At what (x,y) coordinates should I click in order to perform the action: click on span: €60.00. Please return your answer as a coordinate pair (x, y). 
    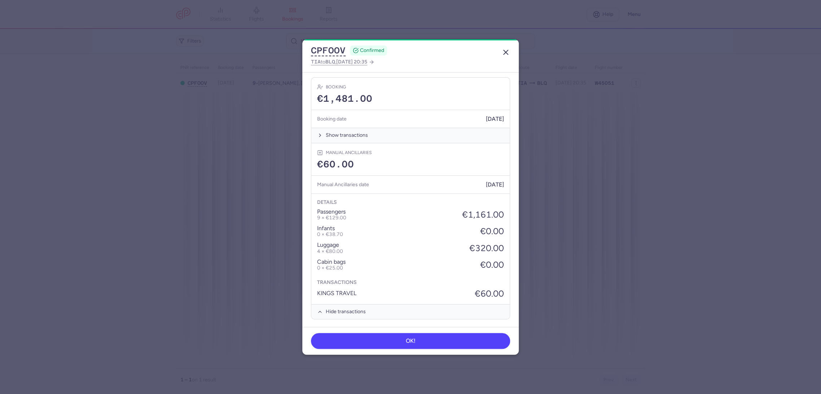
    Looking at the image, I should click on (335, 164).